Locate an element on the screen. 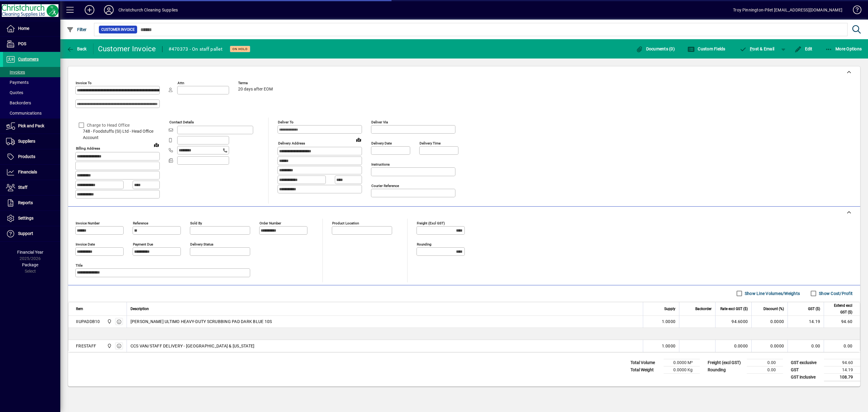  a: Communications is located at coordinates (32, 113).